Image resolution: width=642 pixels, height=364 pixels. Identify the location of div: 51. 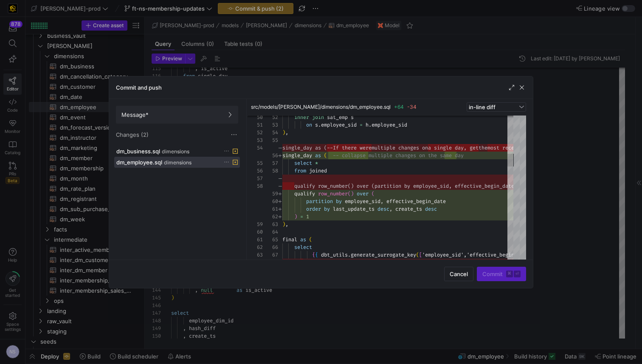
(255, 125).